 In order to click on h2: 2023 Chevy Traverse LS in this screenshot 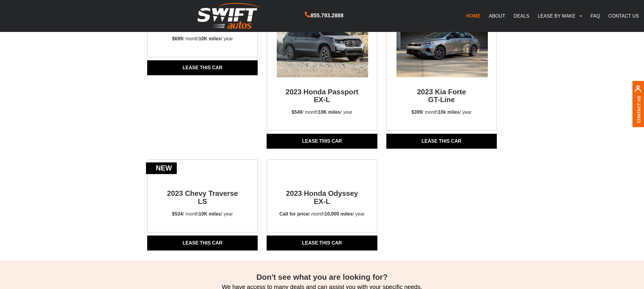, I will do `click(202, 192)`.